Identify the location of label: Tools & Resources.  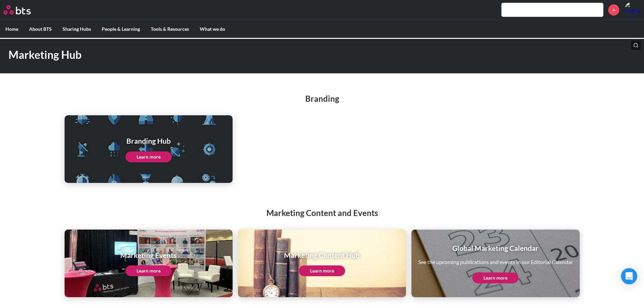
(170, 29).